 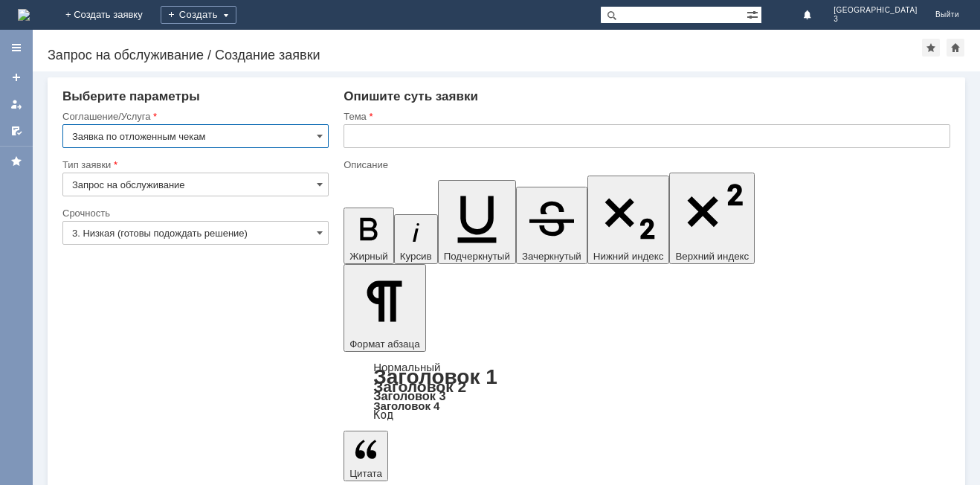 I want to click on button: Верхний индекс, so click(x=711, y=218).